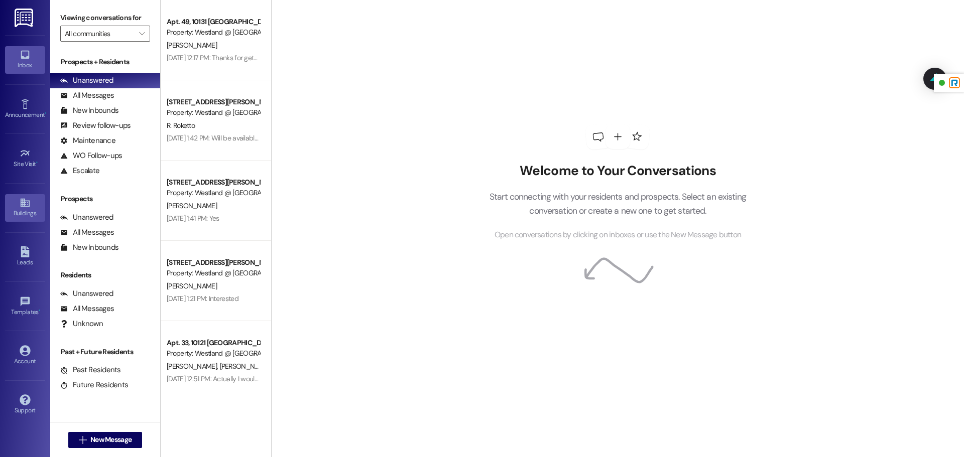 The height and width of the screenshot is (457, 964). What do you see at coordinates (91, 156) in the screenshot?
I see `div: WO Follow-ups` at bounding box center [91, 156].